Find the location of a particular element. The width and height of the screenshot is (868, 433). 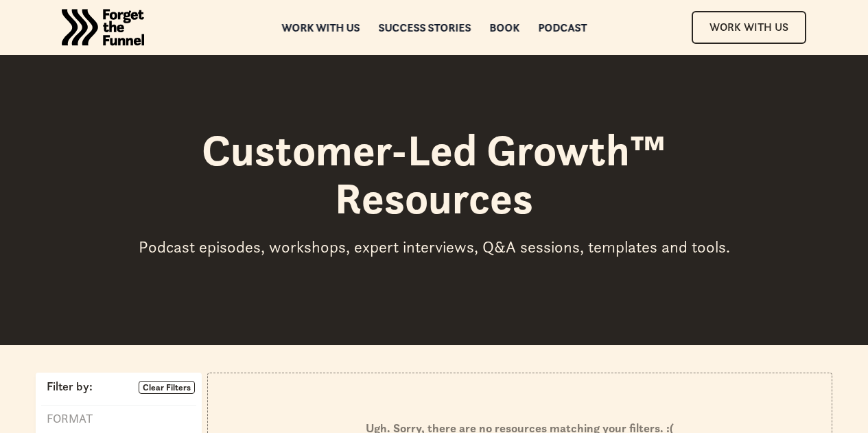

a: Book is located at coordinates (505, 27).